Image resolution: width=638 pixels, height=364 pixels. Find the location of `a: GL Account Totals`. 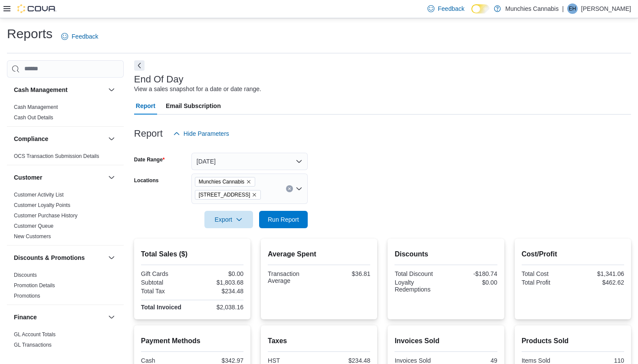

a: GL Account Totals is located at coordinates (35, 334).